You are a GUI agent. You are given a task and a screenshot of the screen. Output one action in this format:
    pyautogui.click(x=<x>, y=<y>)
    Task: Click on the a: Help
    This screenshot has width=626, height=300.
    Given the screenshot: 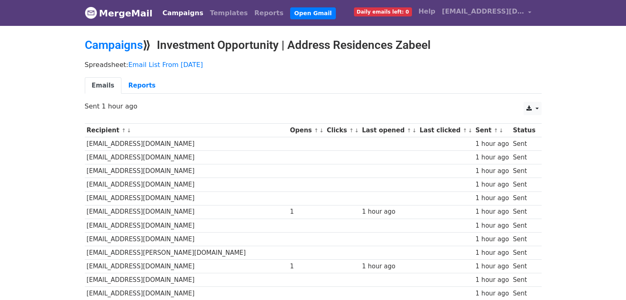 What is the action you would take?
    pyautogui.click(x=427, y=12)
    